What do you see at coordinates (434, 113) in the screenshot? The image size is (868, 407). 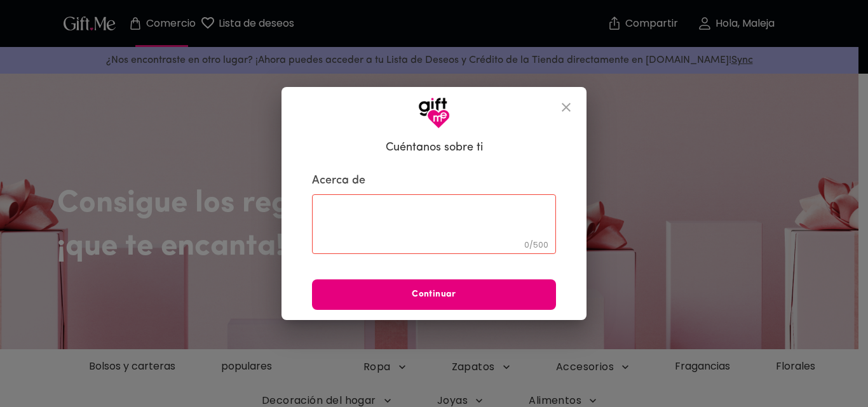 I see `img: Logotipo de GiftMe` at bounding box center [434, 113].